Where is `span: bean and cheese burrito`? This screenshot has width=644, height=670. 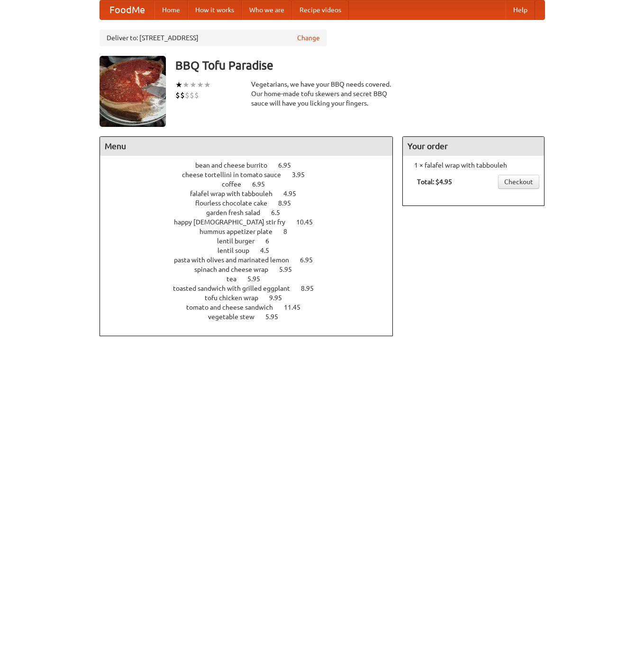 span: bean and cheese burrito is located at coordinates (236, 165).